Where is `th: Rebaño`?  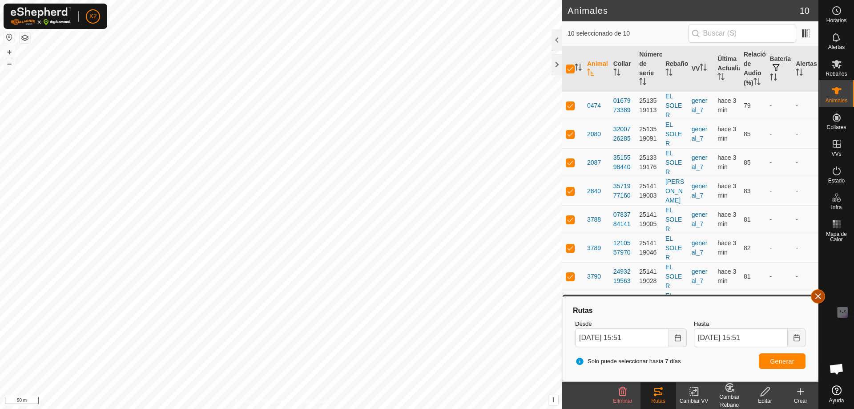 th: Rebaño is located at coordinates (675, 69).